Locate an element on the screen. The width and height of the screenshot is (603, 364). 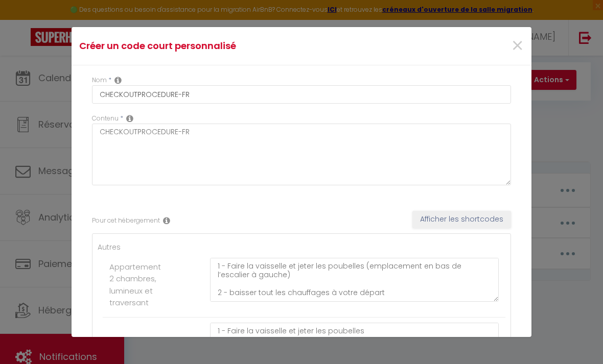
h4: Créer un code court personnalisé is located at coordinates (225, 46).